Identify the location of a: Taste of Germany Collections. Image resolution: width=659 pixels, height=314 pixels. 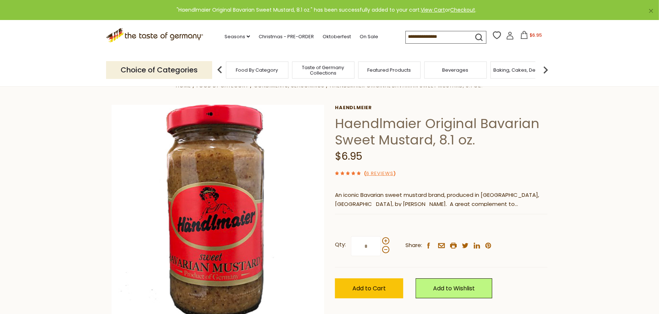
(323, 70).